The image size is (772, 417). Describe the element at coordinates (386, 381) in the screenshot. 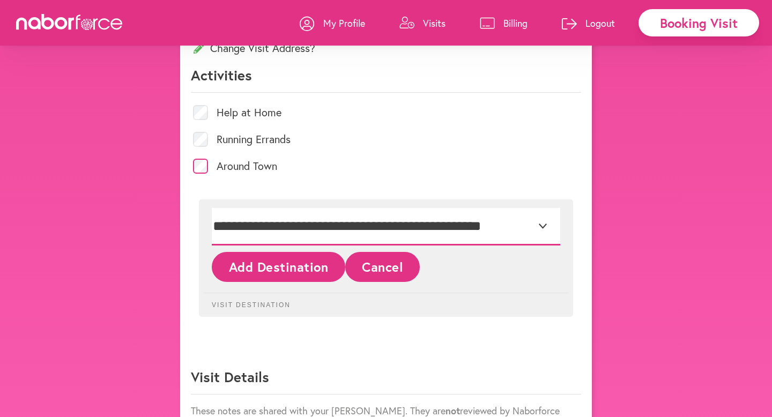

I see `p: Visit Details` at that location.